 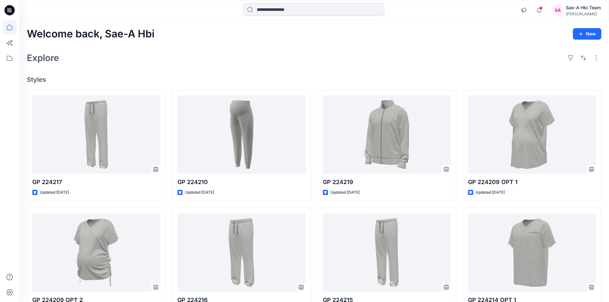 What do you see at coordinates (90, 34) in the screenshot?
I see `h2: Welcome back, Sae-A Hbi` at bounding box center [90, 34].